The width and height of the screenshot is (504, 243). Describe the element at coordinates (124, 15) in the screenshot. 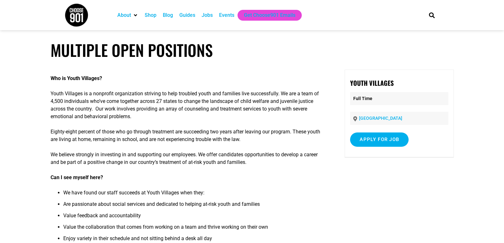

I see `a: About` at that location.